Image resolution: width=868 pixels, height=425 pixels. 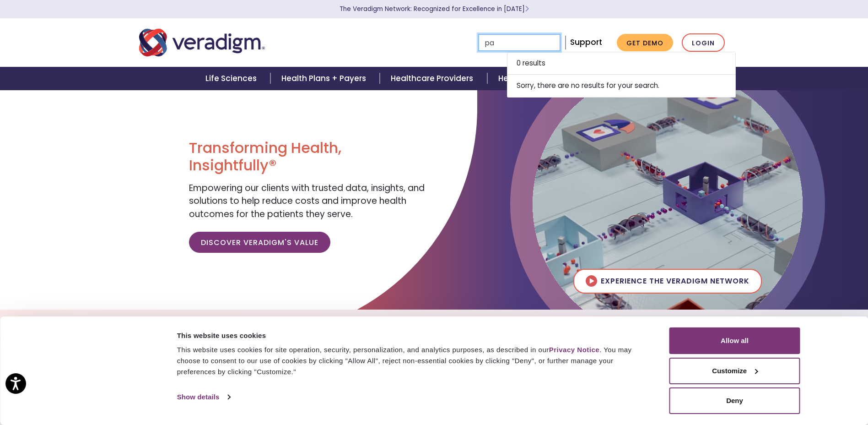 What do you see at coordinates (233, 78) in the screenshot?
I see `a: Life Sciences` at bounding box center [233, 78].